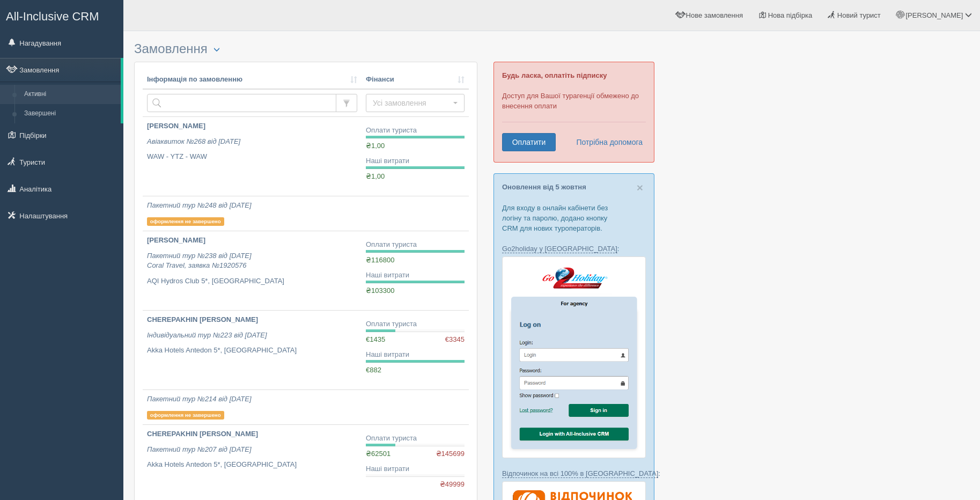 This screenshot has width=980, height=500. Describe the element at coordinates (791, 15) in the screenshot. I see `span: Нова підбірка` at that location.